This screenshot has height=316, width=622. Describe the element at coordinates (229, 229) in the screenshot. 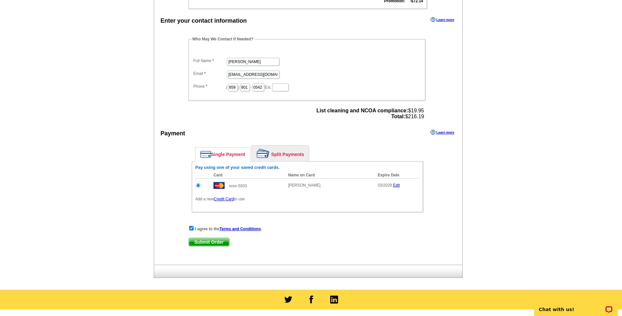

I see `strong: I agree to the .` at that location.